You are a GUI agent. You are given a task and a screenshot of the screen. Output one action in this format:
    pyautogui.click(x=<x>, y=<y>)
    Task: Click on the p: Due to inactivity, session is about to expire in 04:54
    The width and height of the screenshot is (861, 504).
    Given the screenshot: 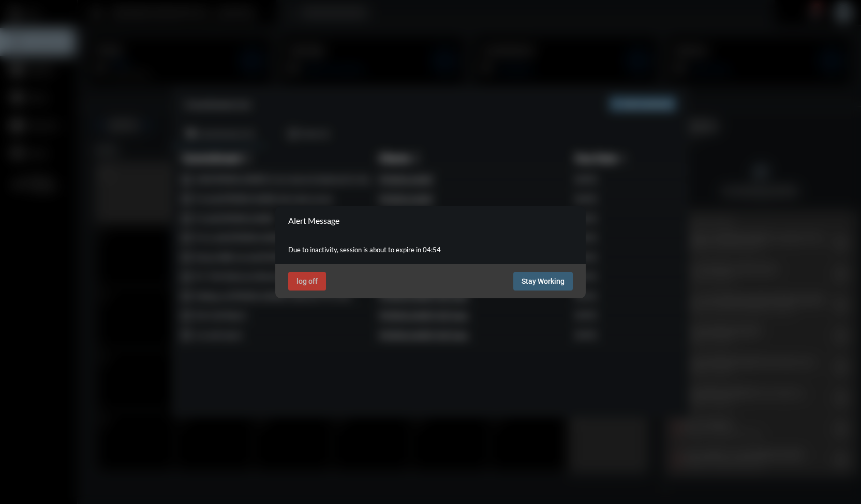 What is the action you would take?
    pyautogui.click(x=430, y=250)
    